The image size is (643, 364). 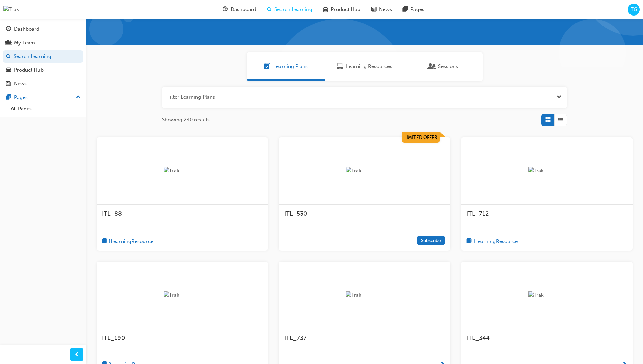 I want to click on span: Open the filter, so click(x=559, y=97).